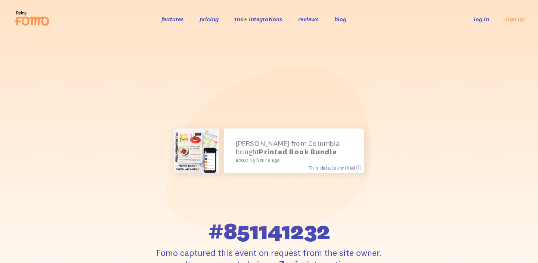 This screenshot has width=538, height=263. I want to click on a: sign up, so click(514, 19).